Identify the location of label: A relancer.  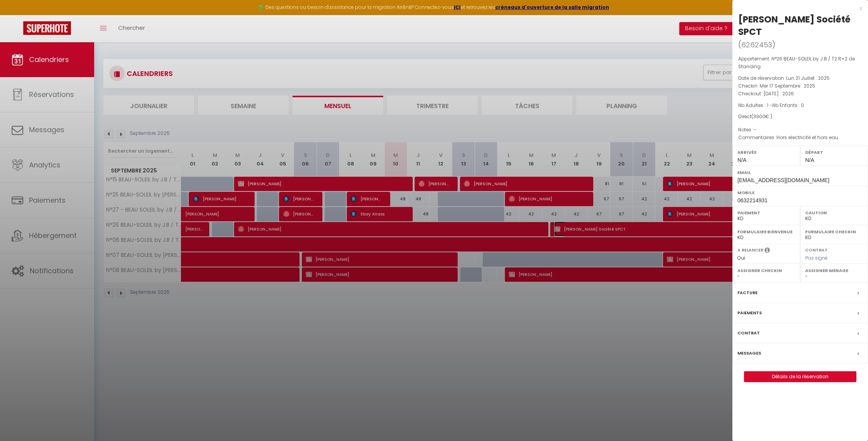
(750, 250).